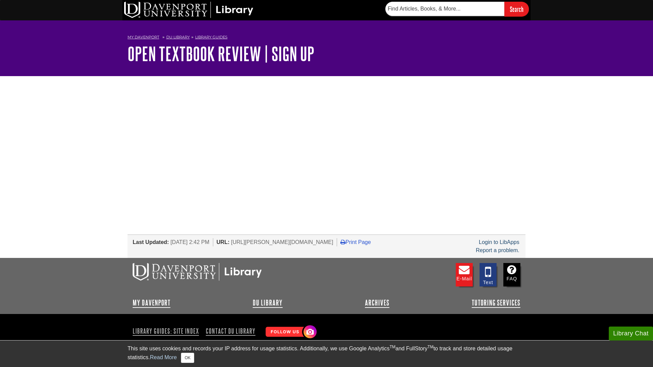  What do you see at coordinates (498, 250) in the screenshot?
I see `a: Report a problem.` at bounding box center [498, 250].